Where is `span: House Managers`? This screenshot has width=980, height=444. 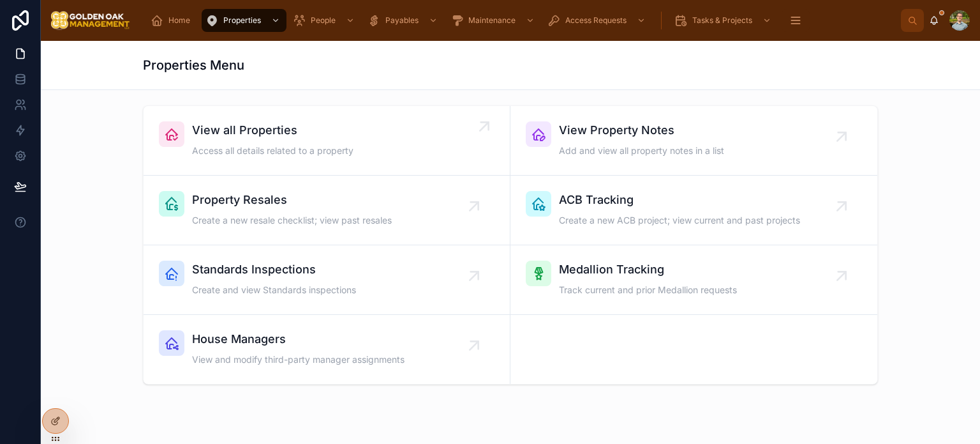
span: House Managers is located at coordinates (298, 339).